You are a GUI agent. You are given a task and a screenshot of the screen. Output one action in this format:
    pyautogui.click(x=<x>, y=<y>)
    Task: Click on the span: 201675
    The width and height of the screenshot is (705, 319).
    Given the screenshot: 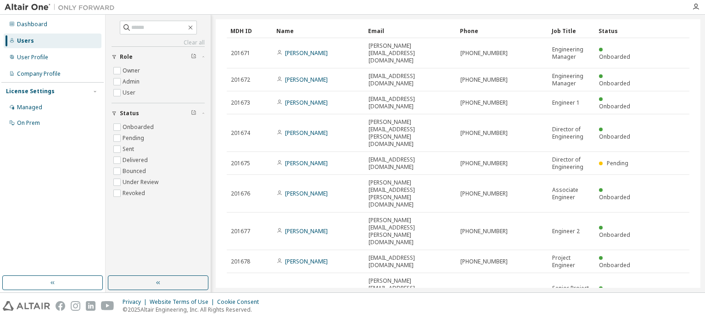 What is the action you would take?
    pyautogui.click(x=241, y=163)
    